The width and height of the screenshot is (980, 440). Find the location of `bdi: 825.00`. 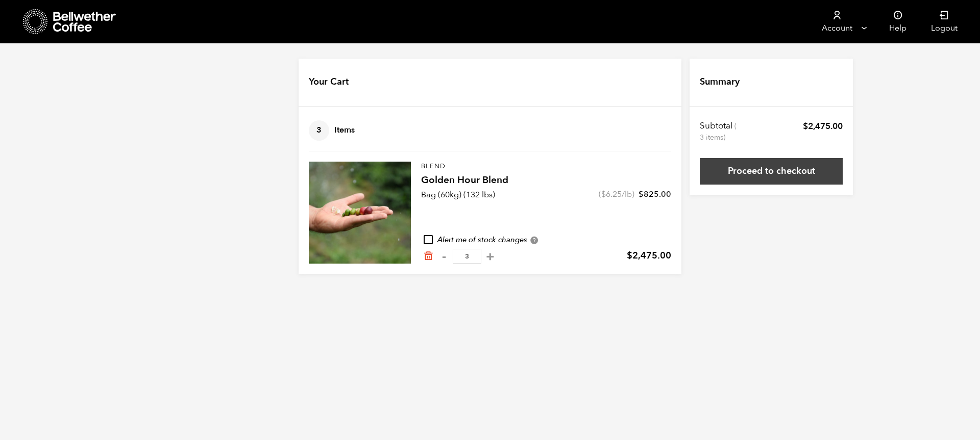

bdi: 825.00 is located at coordinates (655, 195).